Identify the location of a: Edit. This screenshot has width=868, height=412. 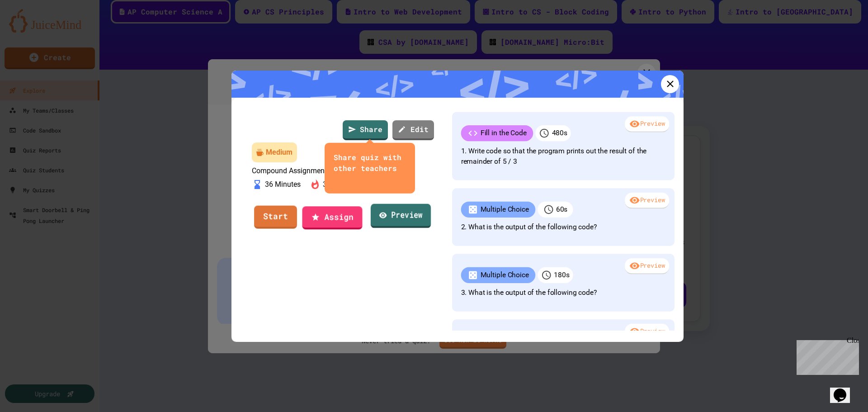
(413, 131).